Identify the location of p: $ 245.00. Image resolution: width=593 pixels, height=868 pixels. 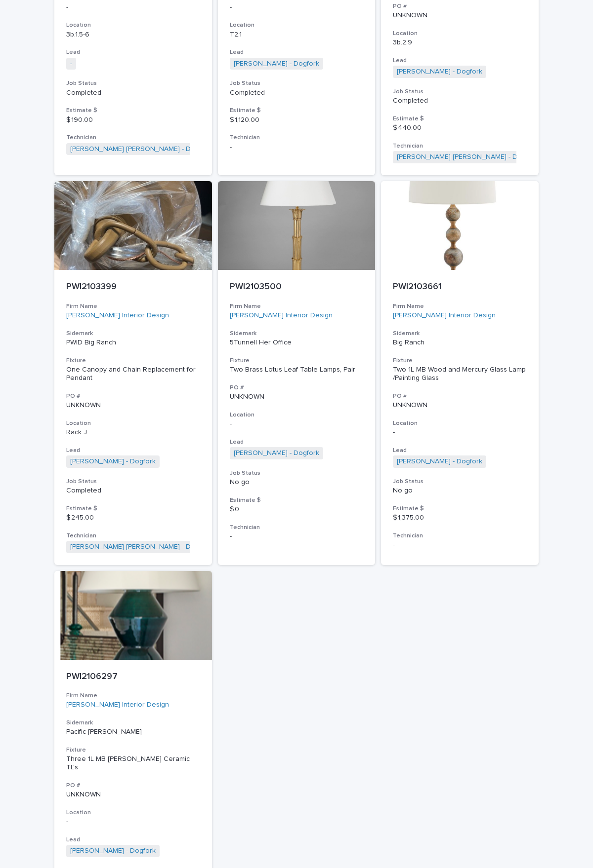
(133, 518).